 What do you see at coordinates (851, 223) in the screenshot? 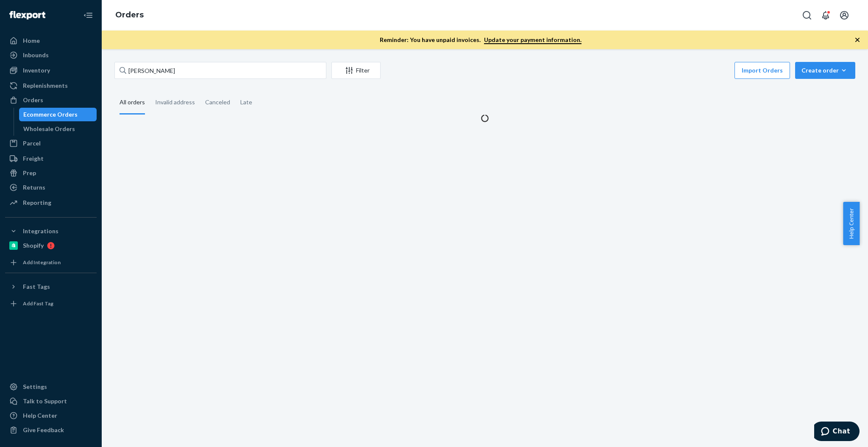
I see `span: Help Center` at bounding box center [851, 223].